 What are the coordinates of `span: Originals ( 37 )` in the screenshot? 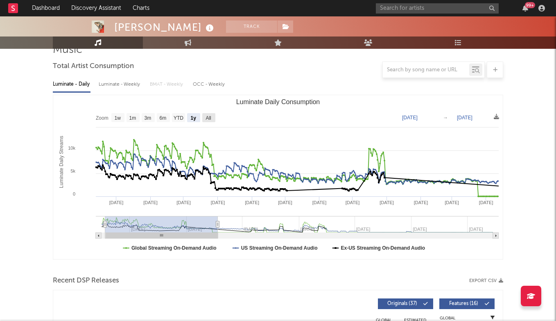 It's located at (402, 303).